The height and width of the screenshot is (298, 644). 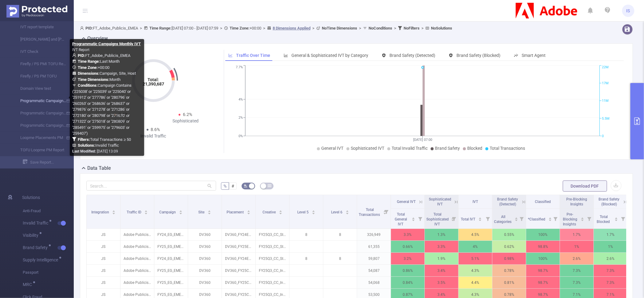 What do you see at coordinates (106, 44) in the screenshot?
I see `b: Programmatic Campaigns Monthly IVT` at bounding box center [106, 44].